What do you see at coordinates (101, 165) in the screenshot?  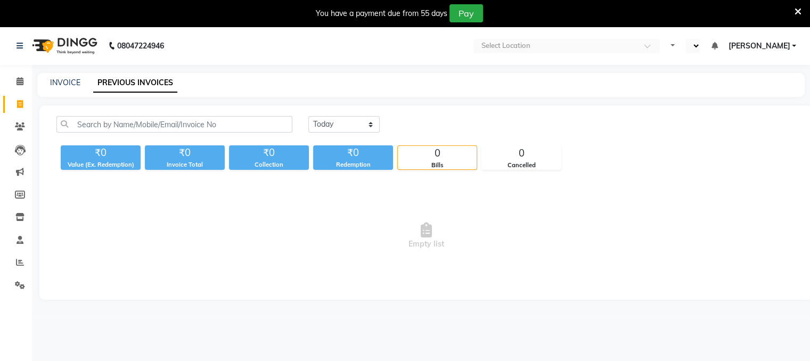 I see `div: Value (Ex. Redemption)` at bounding box center [101, 165].